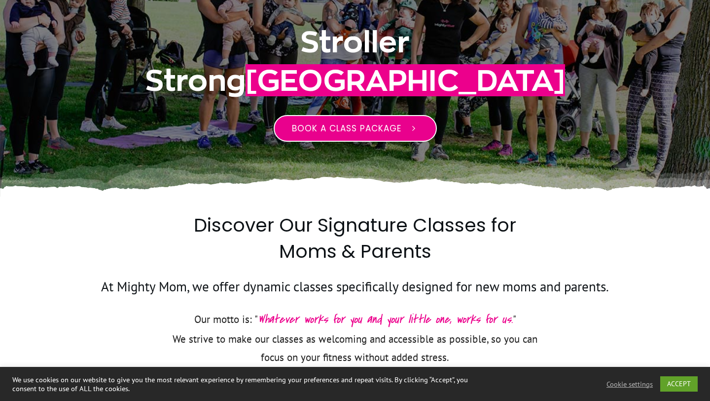 This screenshot has height=401, width=710. I want to click on h3: At Mighty Mom, we offer dynamic classes specifically designed for new moms and parents., so click(355, 293).